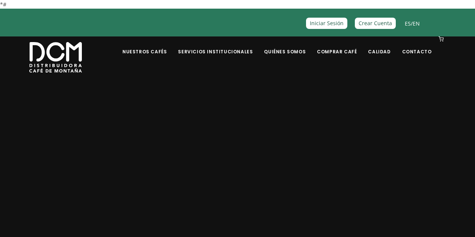 The width and height of the screenshot is (475, 237). Describe the element at coordinates (145, 46) in the screenshot. I see `a: Nuestros Cafés` at that location.